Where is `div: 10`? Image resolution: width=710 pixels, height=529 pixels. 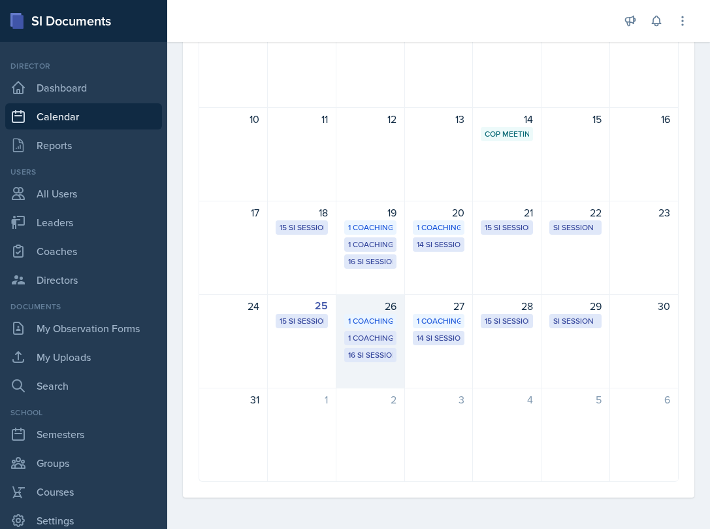
div: 10 is located at coordinates (233, 119).